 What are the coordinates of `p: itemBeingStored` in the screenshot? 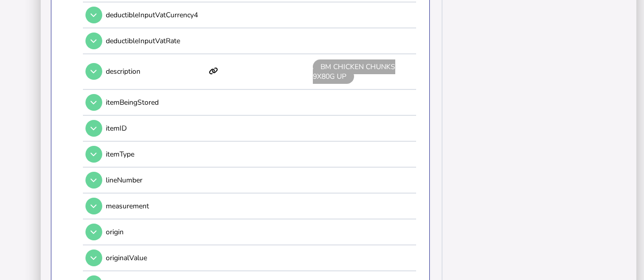 It's located at (156, 102).